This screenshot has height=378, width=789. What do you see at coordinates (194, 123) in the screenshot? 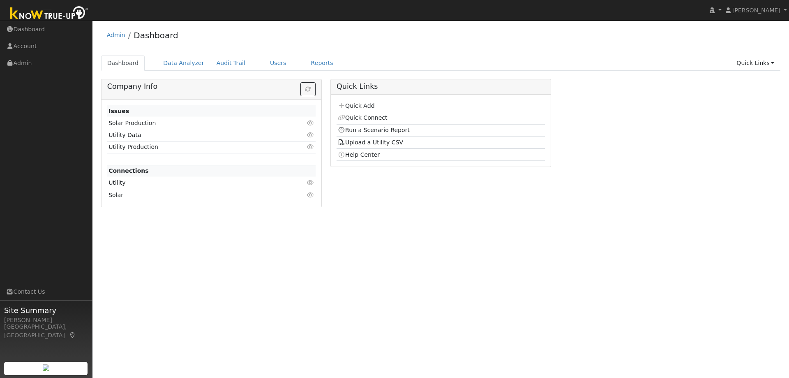
I see `td: Solar Production` at bounding box center [194, 123].